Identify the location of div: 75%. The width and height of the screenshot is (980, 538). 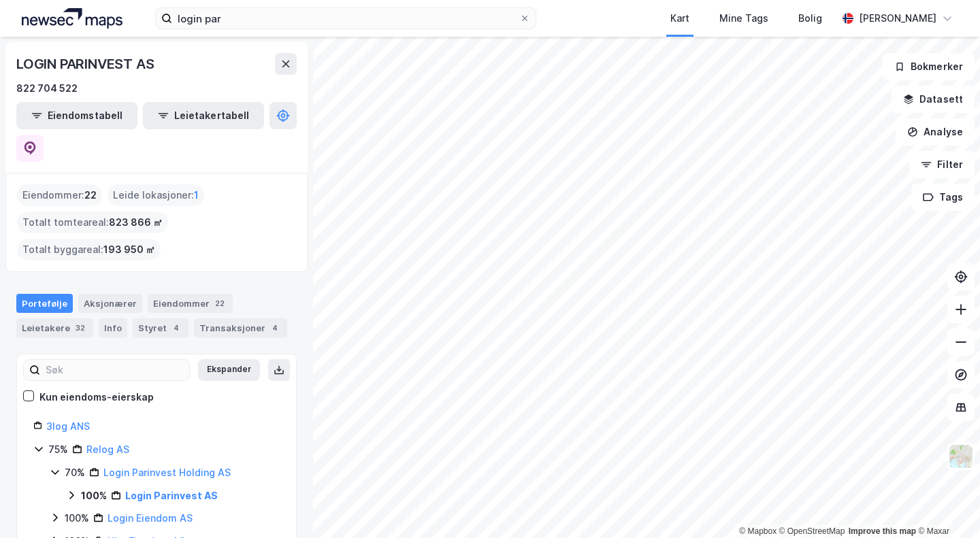
(58, 450).